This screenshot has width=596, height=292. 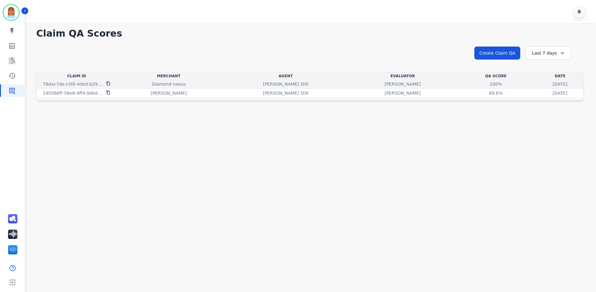 I want to click on h1: Claim QA Scores, so click(x=310, y=34).